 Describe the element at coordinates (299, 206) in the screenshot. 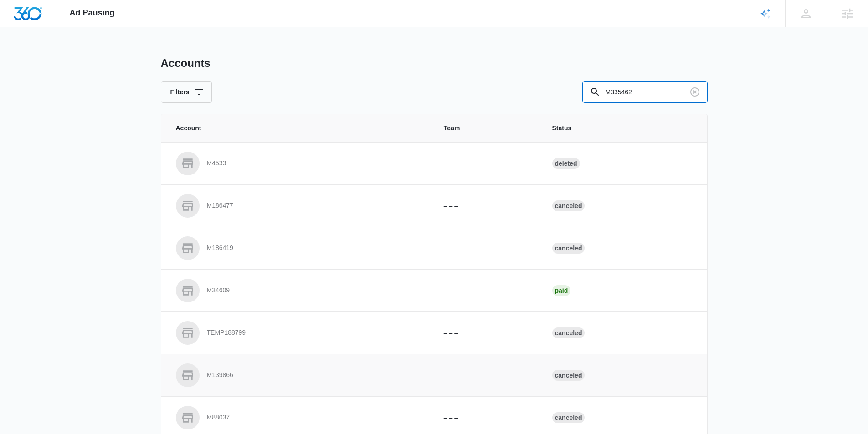

I see `a: M186477` at that location.